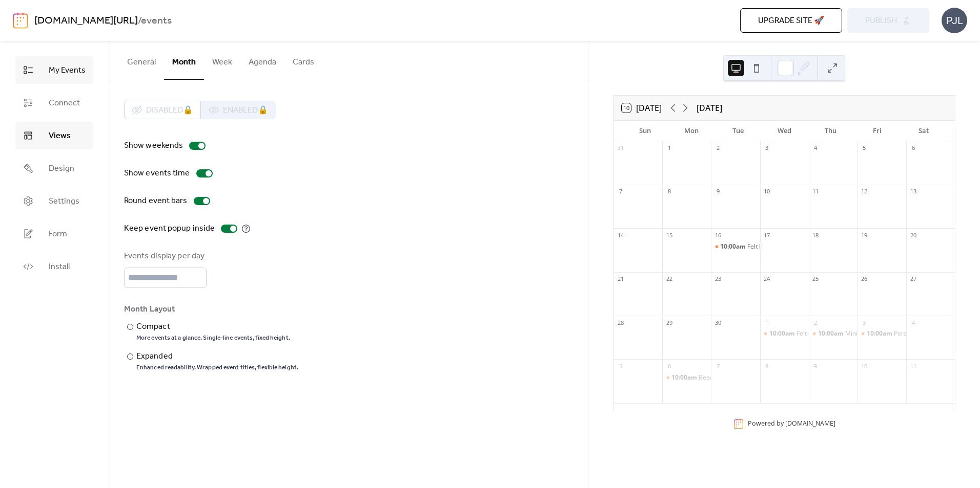 Image resolution: width=980 pixels, height=488 pixels. What do you see at coordinates (54, 168) in the screenshot?
I see `a: Design` at bounding box center [54, 168].